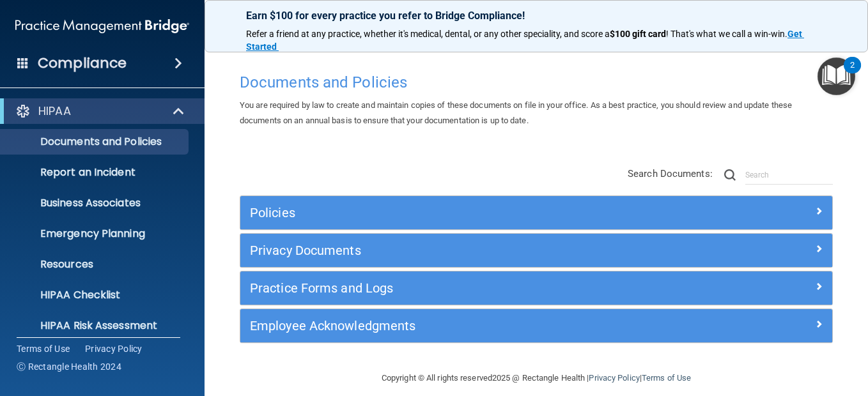  What do you see at coordinates (95, 326) in the screenshot?
I see `p: HIPAA Risk Assessment` at bounding box center [95, 326].